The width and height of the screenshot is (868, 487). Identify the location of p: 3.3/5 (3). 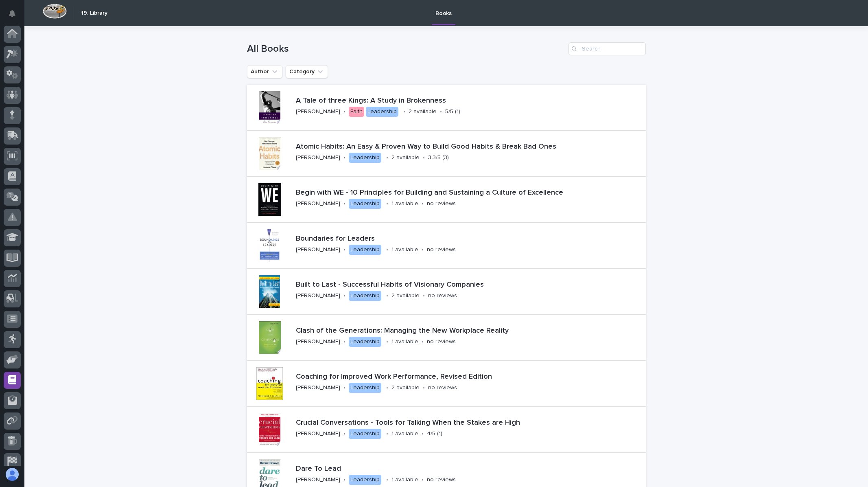
(438, 158).